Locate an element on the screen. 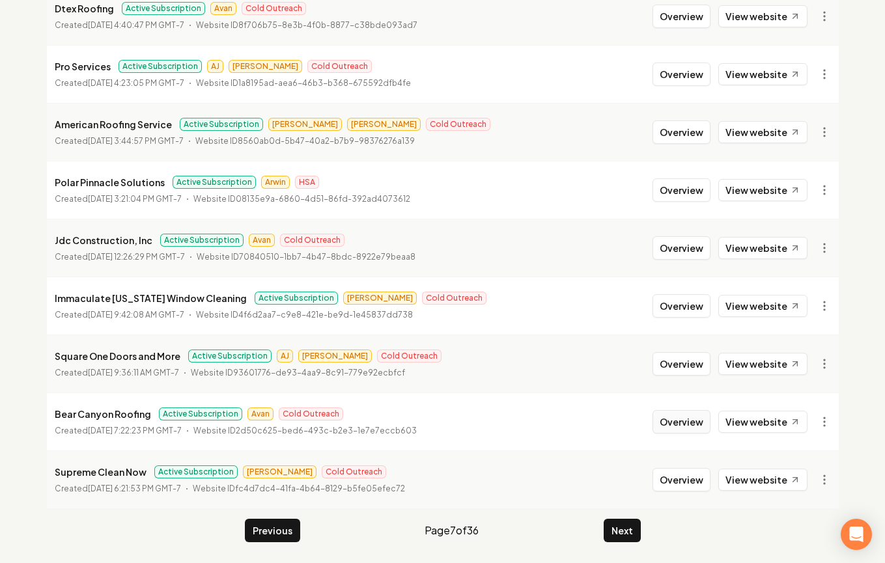 Image resolution: width=885 pixels, height=563 pixels. p: American Roofing Service is located at coordinates (113, 124).